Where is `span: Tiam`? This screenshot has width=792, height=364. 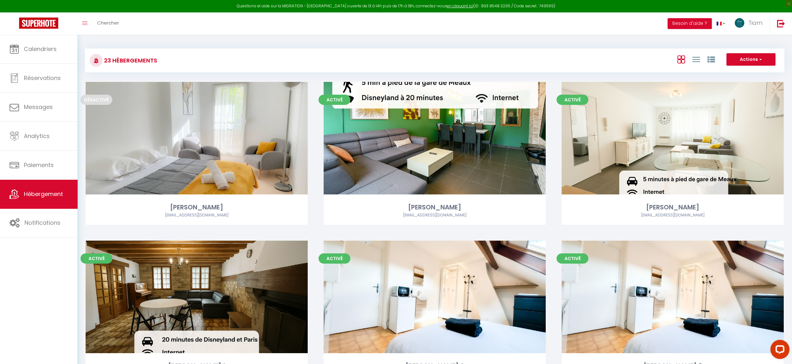 span: Tiam is located at coordinates (756, 23).